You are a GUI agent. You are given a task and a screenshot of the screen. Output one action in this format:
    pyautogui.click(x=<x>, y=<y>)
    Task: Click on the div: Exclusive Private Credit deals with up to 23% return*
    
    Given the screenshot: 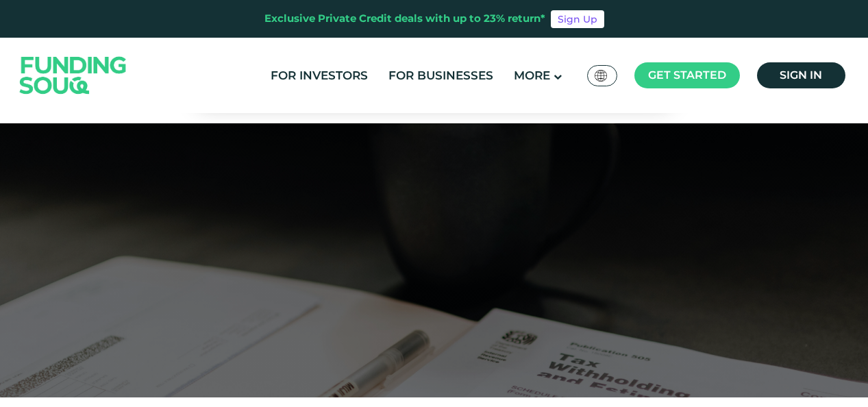 What is the action you would take?
    pyautogui.click(x=405, y=19)
    